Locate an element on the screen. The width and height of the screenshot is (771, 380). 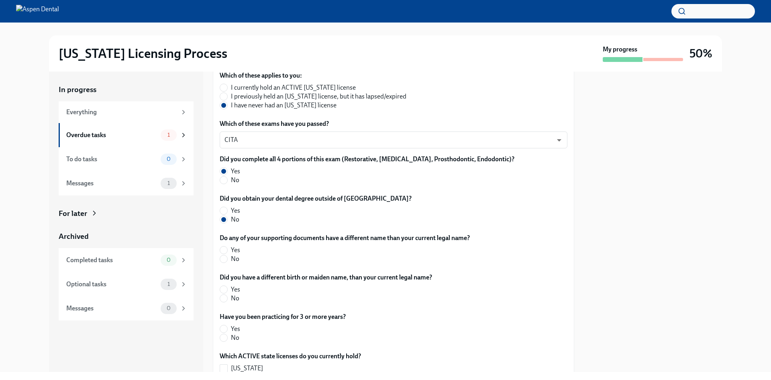
a: Completed tasks0 is located at coordinates (126, 260).